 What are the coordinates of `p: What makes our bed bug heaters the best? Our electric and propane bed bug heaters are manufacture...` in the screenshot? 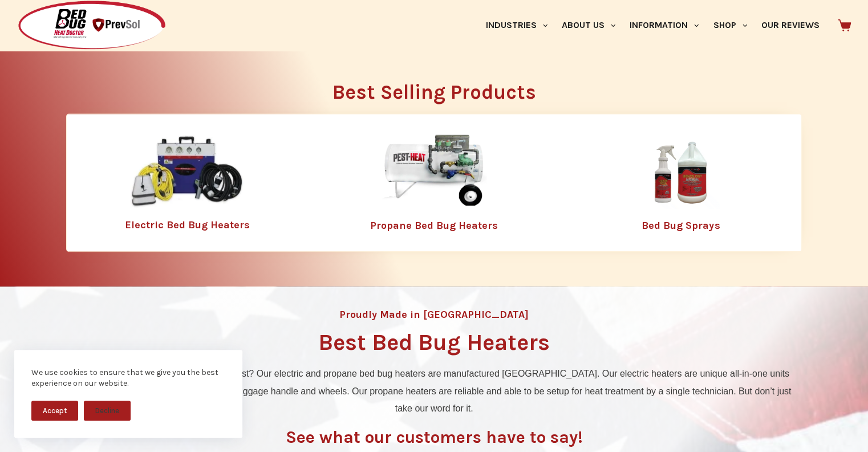 It's located at (434, 391).